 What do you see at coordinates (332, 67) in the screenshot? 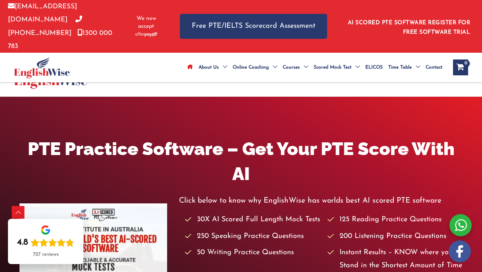
I see `span: Scored Mock Test` at bounding box center [332, 67].